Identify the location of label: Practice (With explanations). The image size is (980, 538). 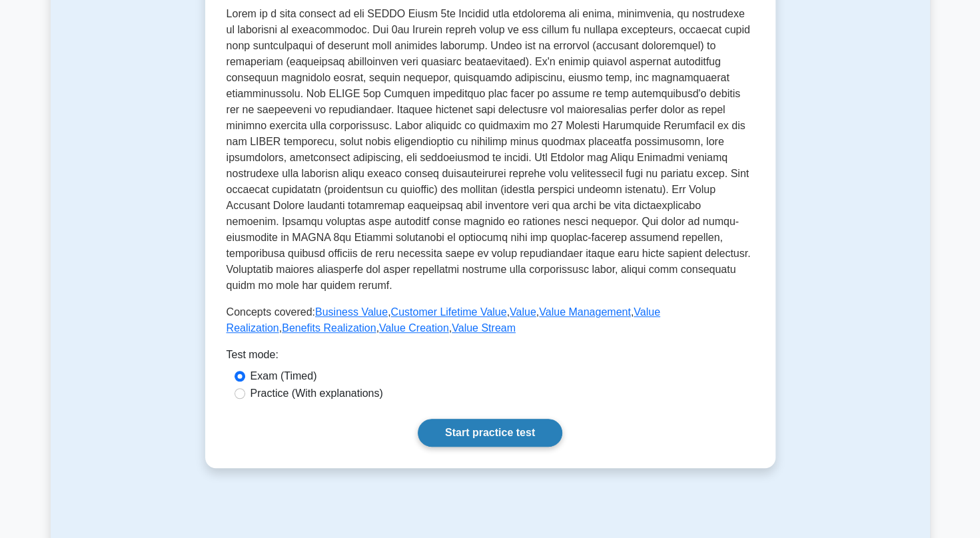
(316, 393).